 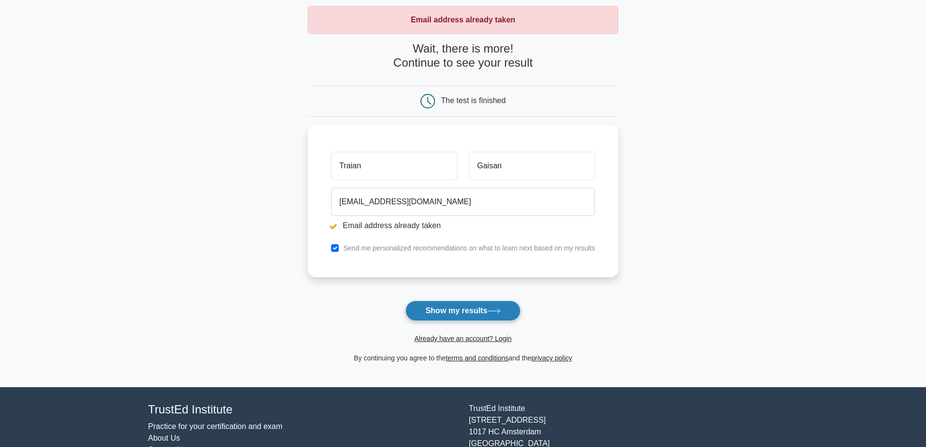 What do you see at coordinates (215, 426) in the screenshot?
I see `a: Practice for your certification and exam` at bounding box center [215, 426].